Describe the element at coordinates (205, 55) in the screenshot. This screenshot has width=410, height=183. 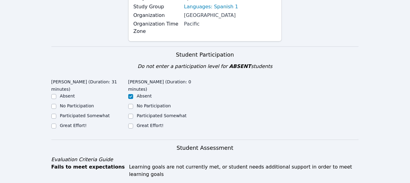
I see `h3: Student Participation` at that location.